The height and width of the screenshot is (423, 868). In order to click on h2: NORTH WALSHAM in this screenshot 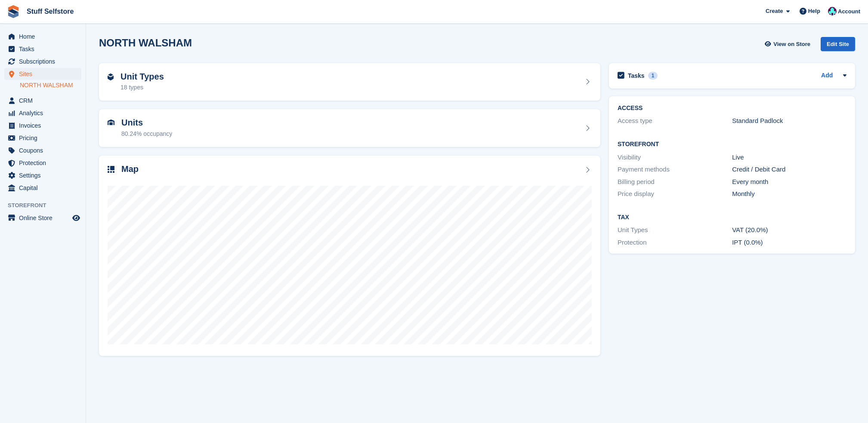, I will do `click(146, 42)`.